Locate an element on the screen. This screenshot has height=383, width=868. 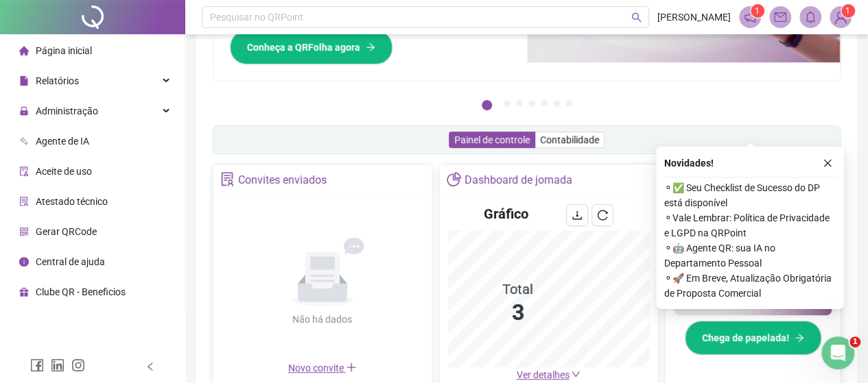
span: Administração is located at coordinates (66, 111).